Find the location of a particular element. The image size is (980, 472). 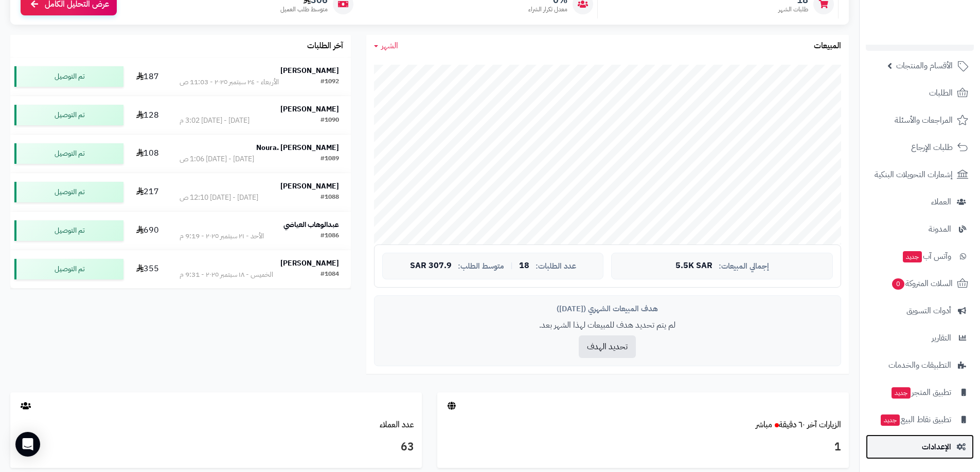

span: إجمالي المبيعات: is located at coordinates (744, 266).